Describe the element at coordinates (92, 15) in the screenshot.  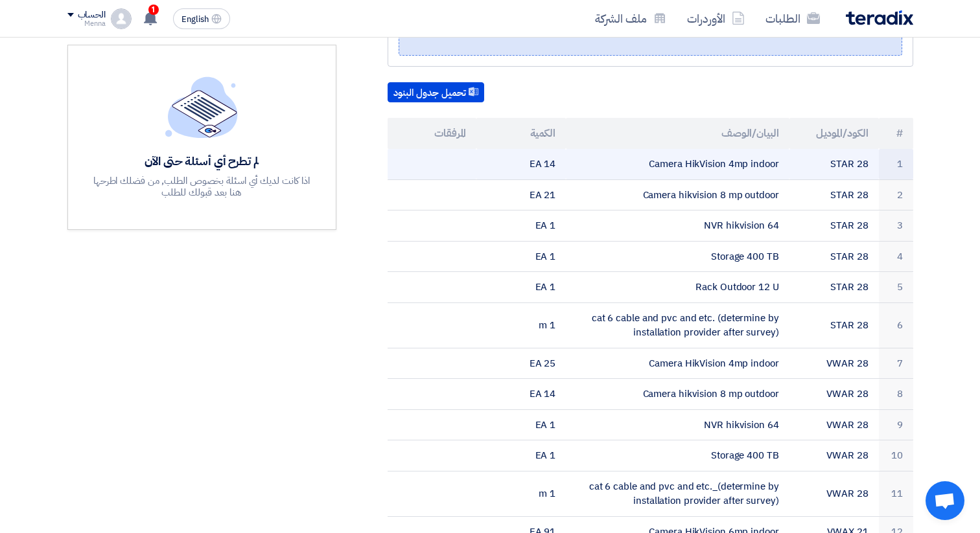
I see `div: الحساب` at that location.